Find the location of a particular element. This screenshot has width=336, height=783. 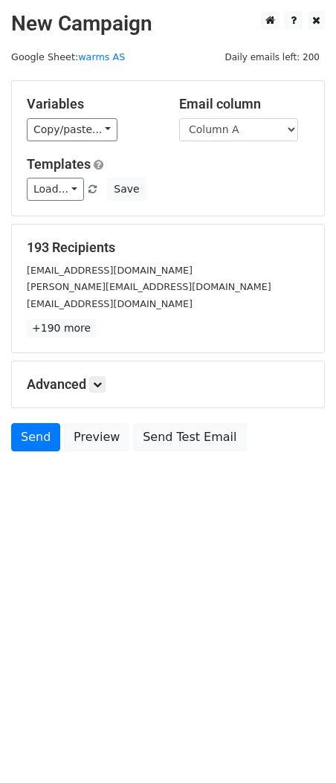

button: Save is located at coordinates (126, 189).